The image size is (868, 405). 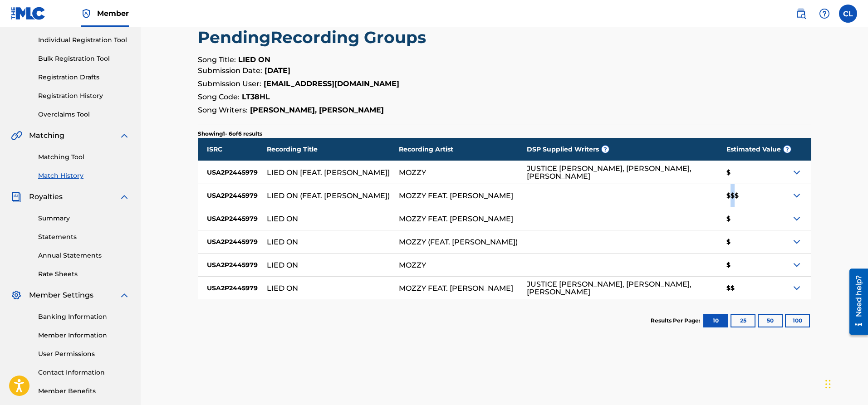 I want to click on span: Submission Date:, so click(x=230, y=70).